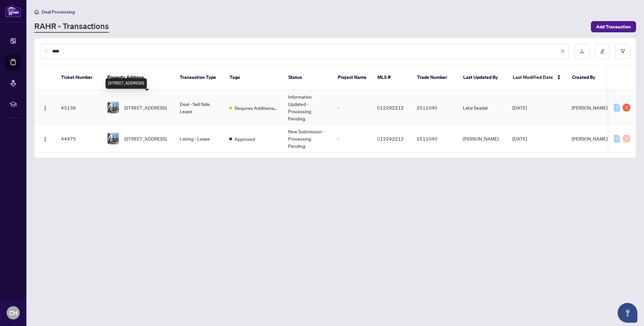 This screenshot has width=644, height=326. I want to click on span: edit, so click(603, 51).